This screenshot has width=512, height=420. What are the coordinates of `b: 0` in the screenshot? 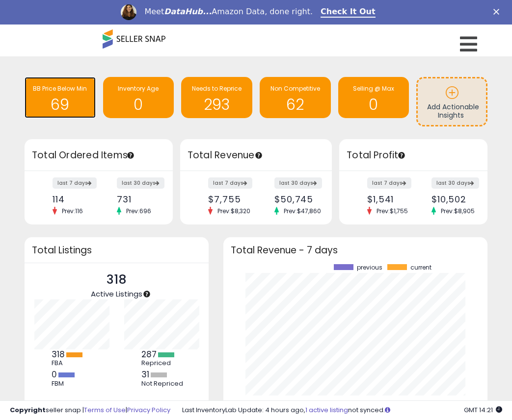 It's located at (54, 375).